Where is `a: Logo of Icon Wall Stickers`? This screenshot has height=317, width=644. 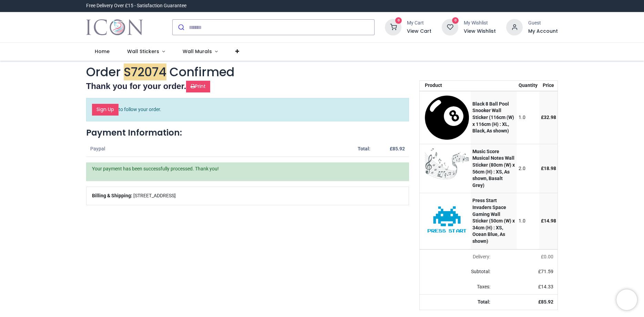
a: Logo of Icon Wall Stickers is located at coordinates (114, 27).